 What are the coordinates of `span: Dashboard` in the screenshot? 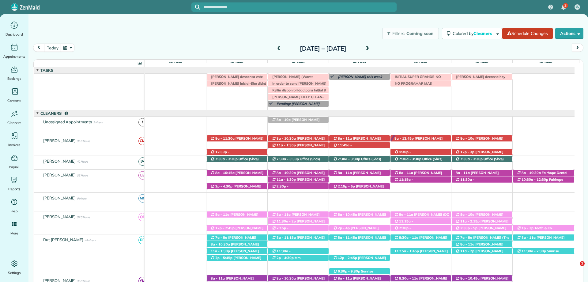 It's located at (14, 34).